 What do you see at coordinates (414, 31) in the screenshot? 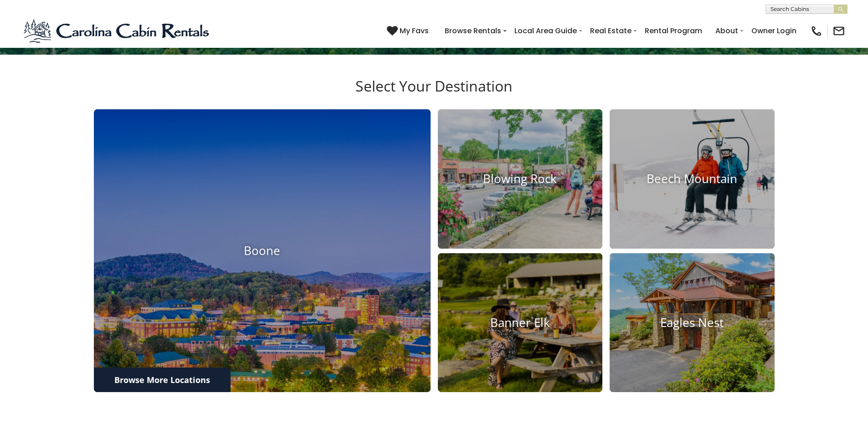
I see `span: My Favs` at bounding box center [414, 31].